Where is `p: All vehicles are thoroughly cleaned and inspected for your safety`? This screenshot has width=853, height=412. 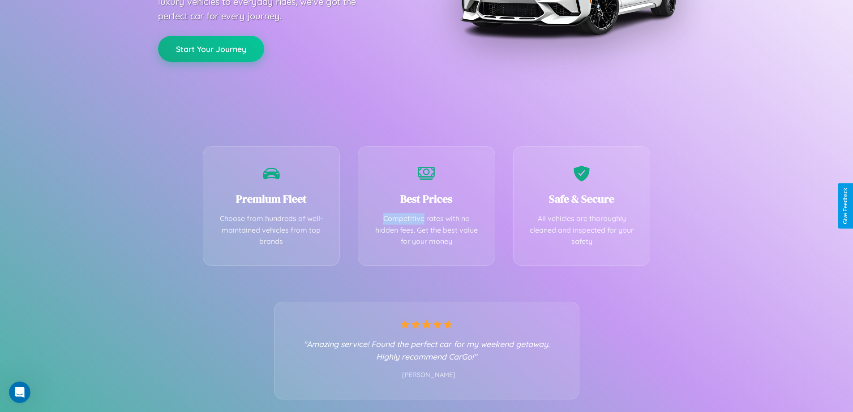 p: All vehicles are thoroughly cleaned and inspected for your safety is located at coordinates (582, 230).